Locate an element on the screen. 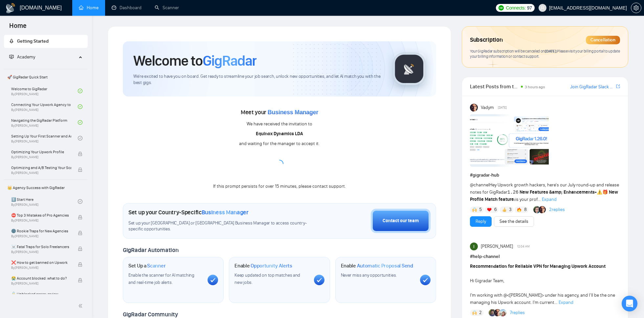  strong: New Profile Match feature: is located at coordinates (544, 196).